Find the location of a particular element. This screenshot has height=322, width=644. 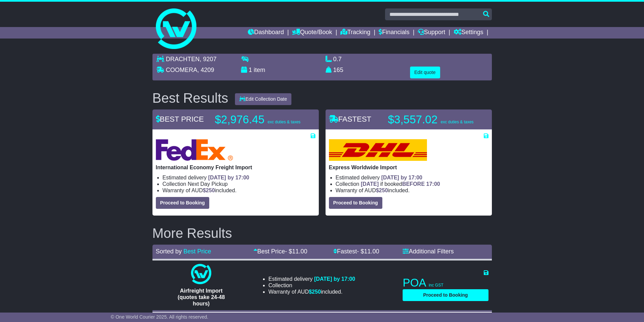

span: 165 is located at coordinates (339, 70).